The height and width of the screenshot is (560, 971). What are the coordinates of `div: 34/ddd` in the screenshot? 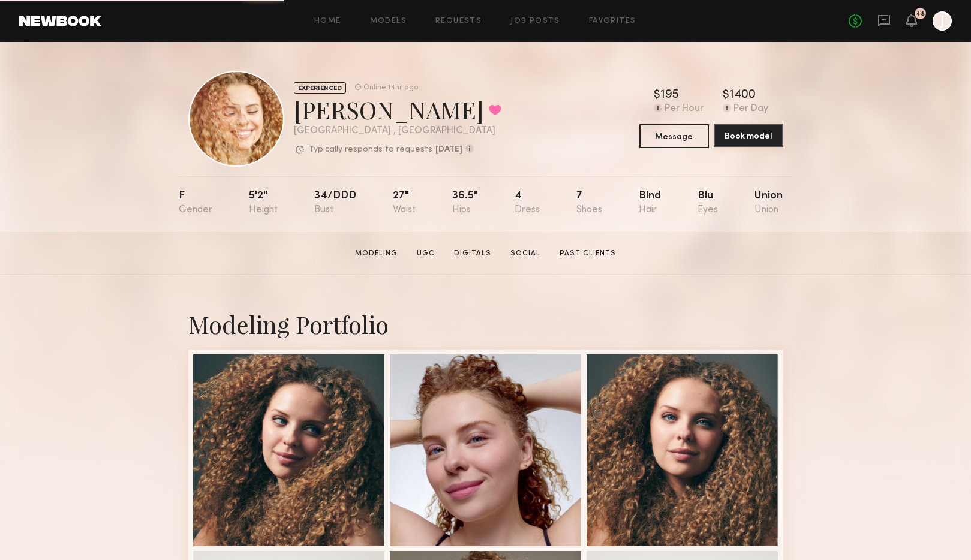 It's located at (335, 203).